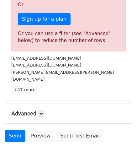 The width and height of the screenshot is (137, 166). Describe the element at coordinates (68, 113) in the screenshot. I see `h5: Advanced` at that location.